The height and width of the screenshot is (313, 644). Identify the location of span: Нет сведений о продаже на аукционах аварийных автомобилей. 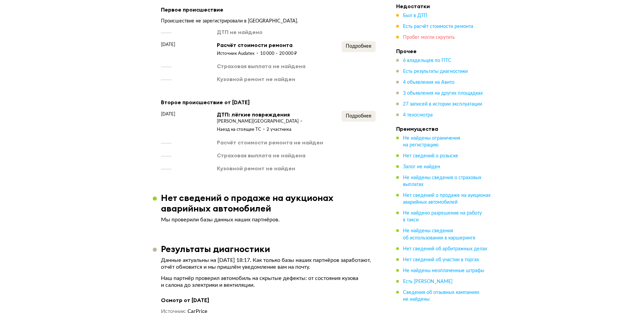
(446, 199).